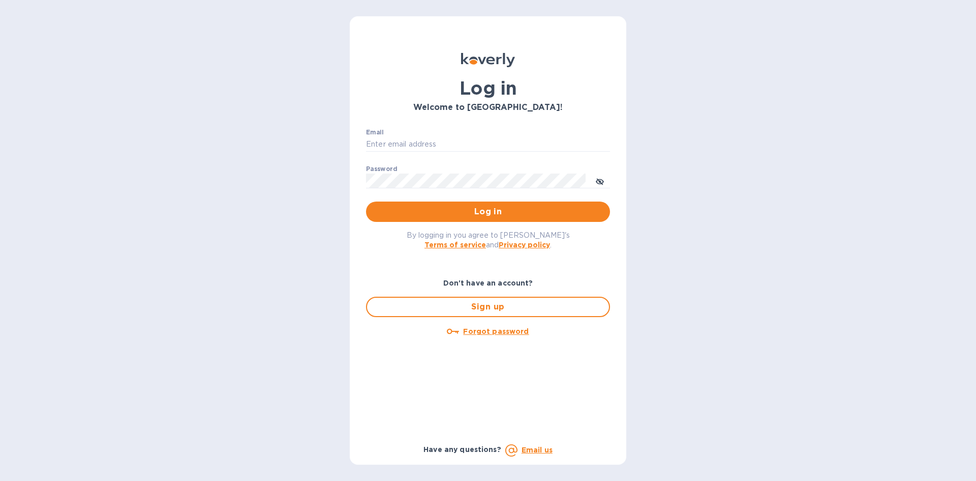  I want to click on img: Koverly, so click(488, 60).